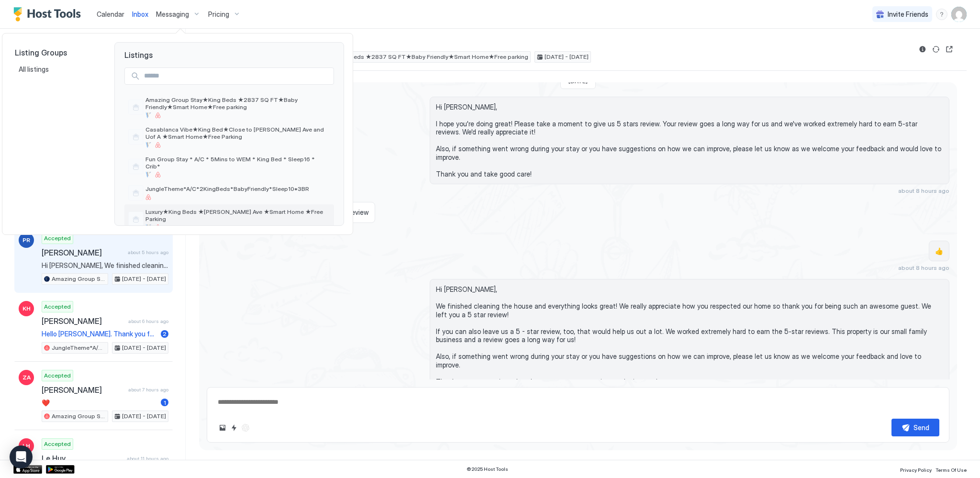 This screenshot has height=478, width=980. What do you see at coordinates (229, 51) in the screenshot?
I see `span: Listings` at bounding box center [229, 51].